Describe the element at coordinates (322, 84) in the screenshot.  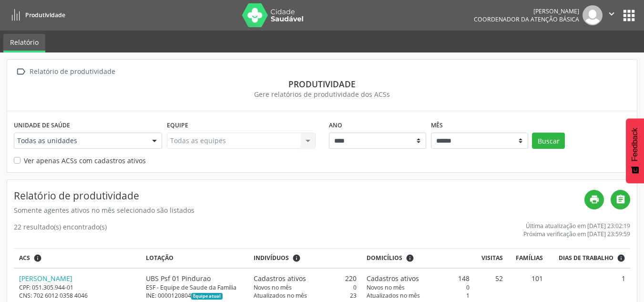
I see `div: Produtividade` at that location.